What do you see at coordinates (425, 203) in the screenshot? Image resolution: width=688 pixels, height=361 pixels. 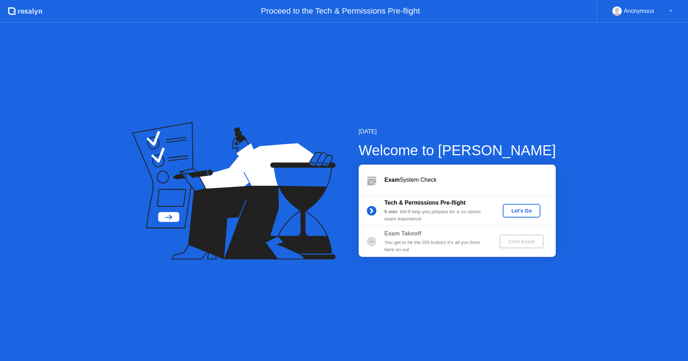 I see `b: Tech & Permissions Pre-flight` at bounding box center [425, 203].